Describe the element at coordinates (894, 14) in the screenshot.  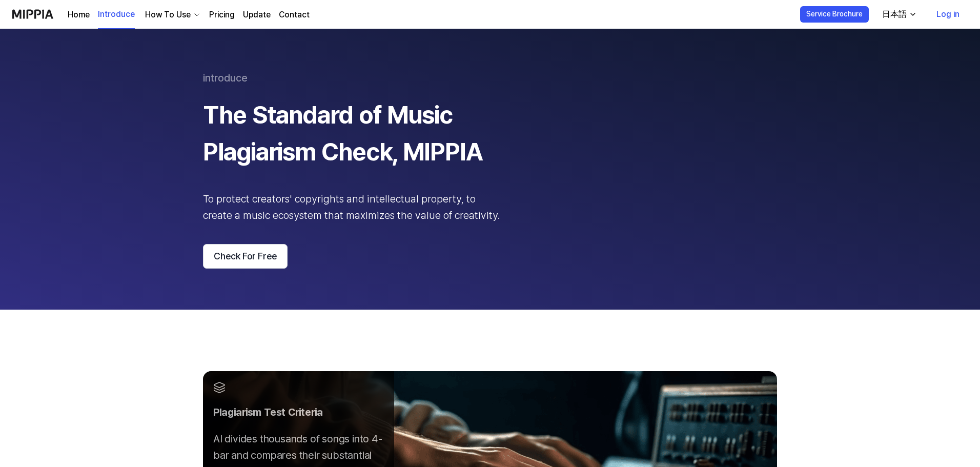
I see `div: 日本語` at that location.